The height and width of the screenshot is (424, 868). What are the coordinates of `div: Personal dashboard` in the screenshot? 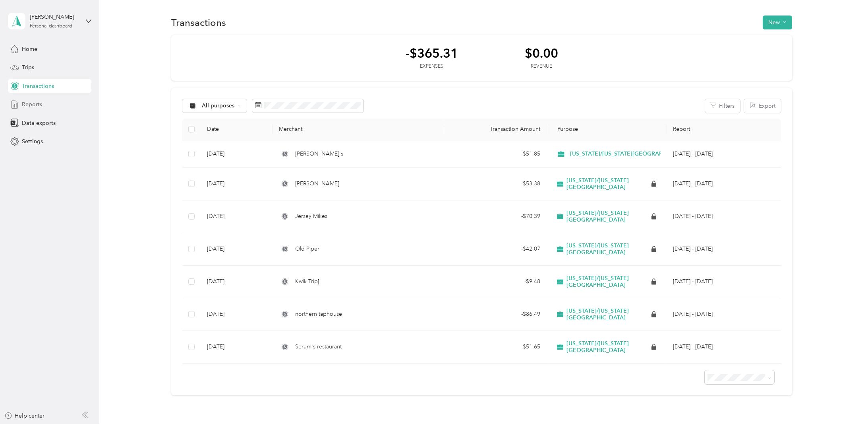 It's located at (51, 26).